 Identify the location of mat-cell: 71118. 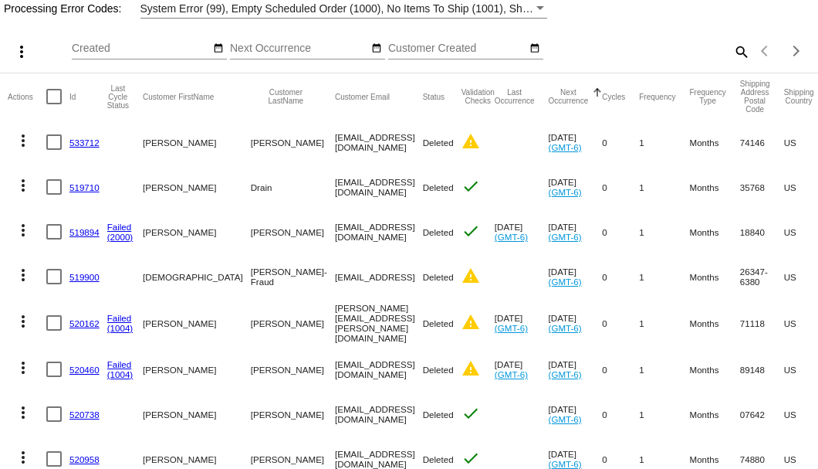
(762, 323).